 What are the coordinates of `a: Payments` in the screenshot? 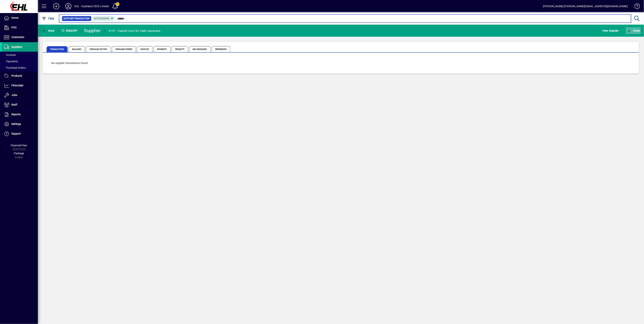 It's located at (20, 62).